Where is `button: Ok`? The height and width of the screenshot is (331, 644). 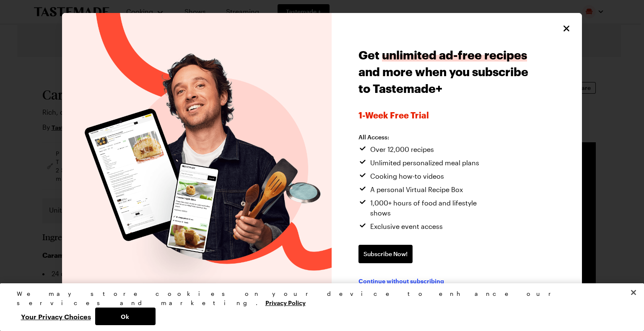
button: Ok is located at coordinates (125, 317).